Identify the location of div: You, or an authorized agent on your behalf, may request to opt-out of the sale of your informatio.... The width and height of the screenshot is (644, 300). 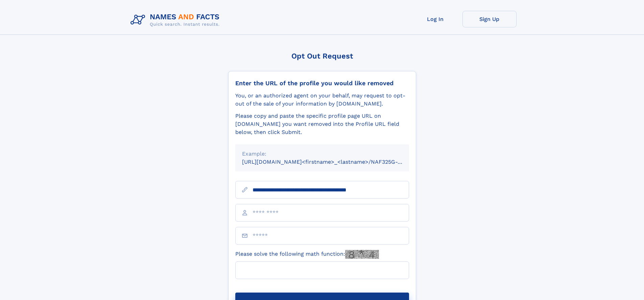
(322, 100).